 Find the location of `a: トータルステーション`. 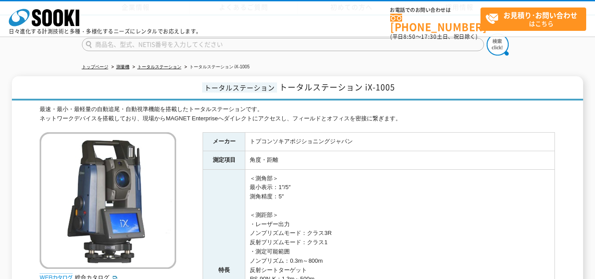

a: トータルステーション is located at coordinates (159, 67).